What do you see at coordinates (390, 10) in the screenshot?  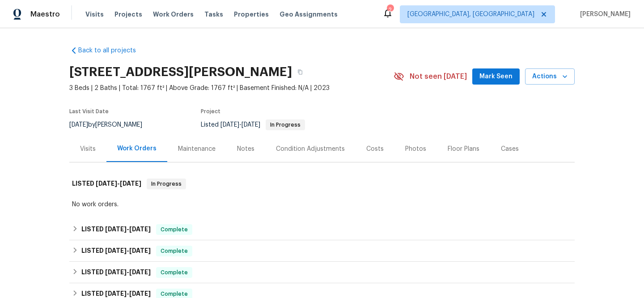 I see `div: 2` at bounding box center [390, 10].